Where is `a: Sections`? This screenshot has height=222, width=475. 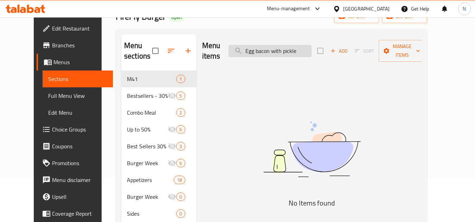
a: Sections is located at coordinates (78, 79).